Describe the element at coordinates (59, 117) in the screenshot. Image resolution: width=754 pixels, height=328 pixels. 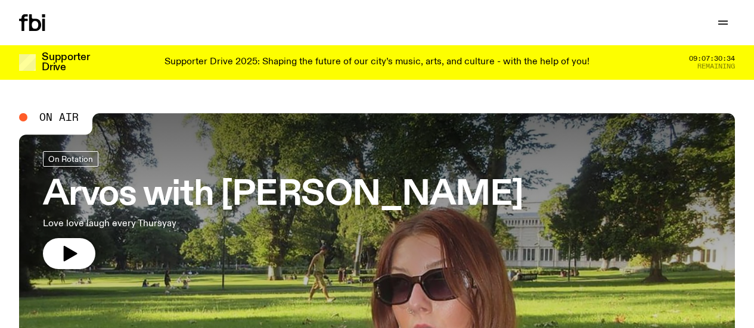
I see `span: On Air` at that location.